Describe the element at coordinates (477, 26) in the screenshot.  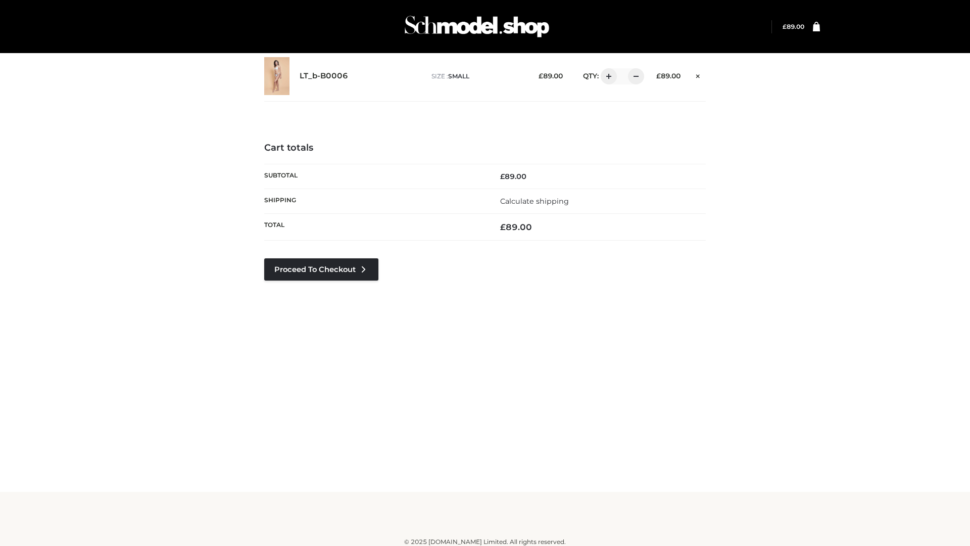
I see `a: Schmodel Admin 964` at that location.